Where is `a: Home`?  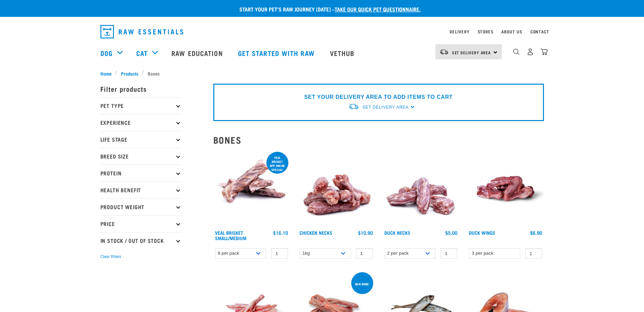 a: Home is located at coordinates (108, 73).